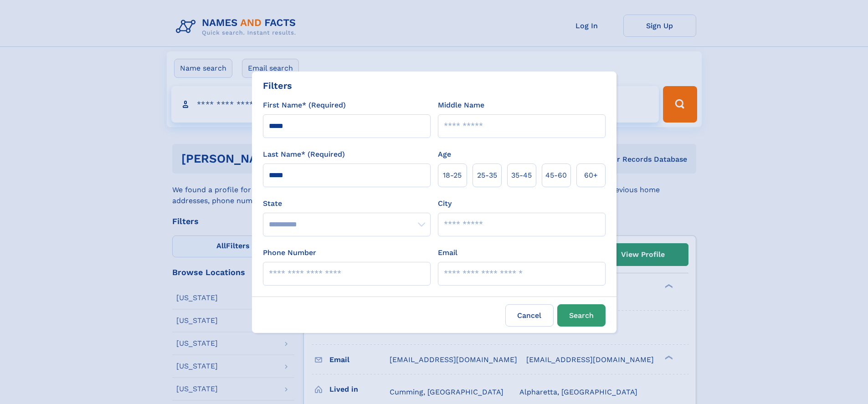 The image size is (868, 404). What do you see at coordinates (289, 253) in the screenshot?
I see `label: Phone Number` at bounding box center [289, 253].